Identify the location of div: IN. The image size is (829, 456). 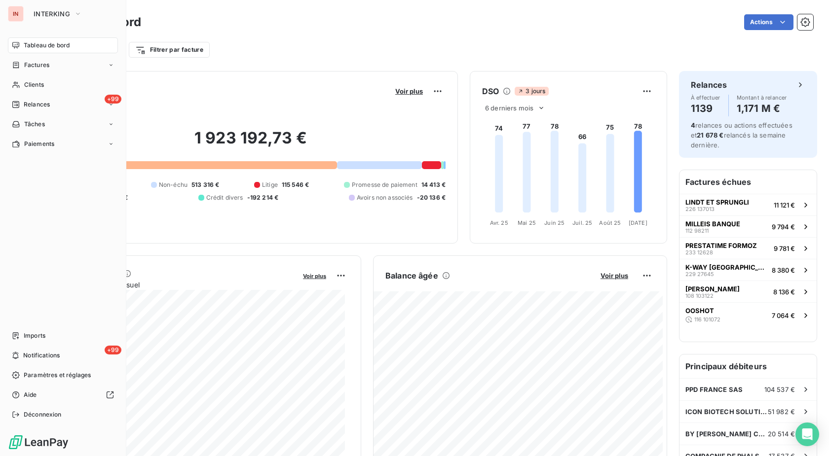
(16, 14).